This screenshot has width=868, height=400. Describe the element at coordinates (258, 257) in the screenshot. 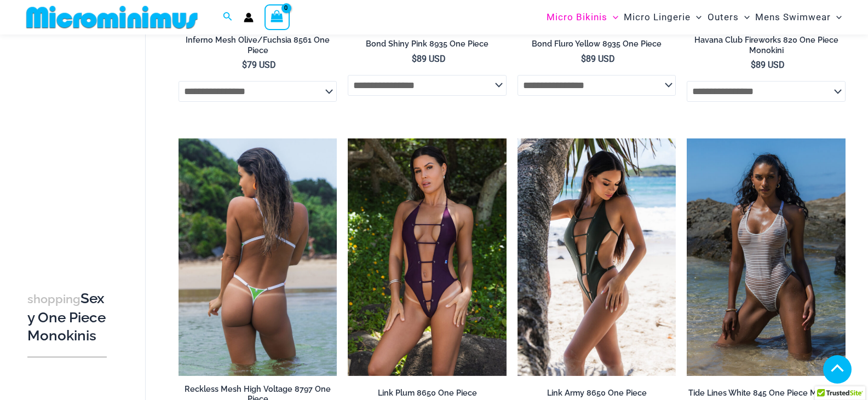

I see `img: Reckless Mesh High Voltage 8797 One Piece 04` at that location.